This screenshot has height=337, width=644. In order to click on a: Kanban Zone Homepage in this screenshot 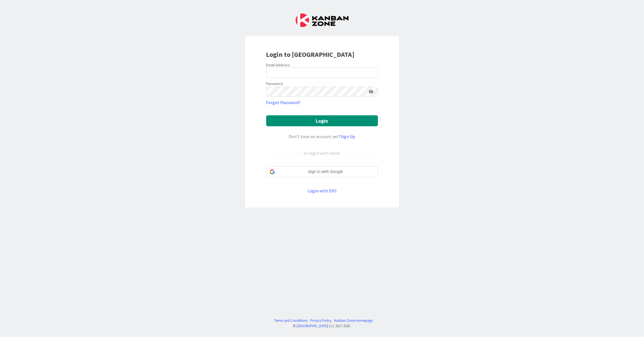, I will do `click(353, 320)`.